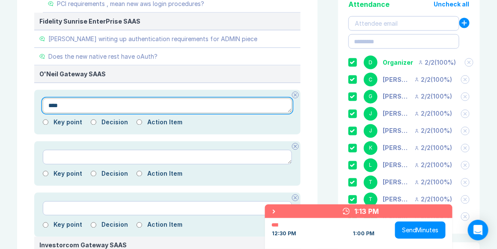 The height and width of the screenshot is (249, 497). Describe the element at coordinates (396, 165) in the screenshot. I see `div: Laurie Pirmann` at that location.